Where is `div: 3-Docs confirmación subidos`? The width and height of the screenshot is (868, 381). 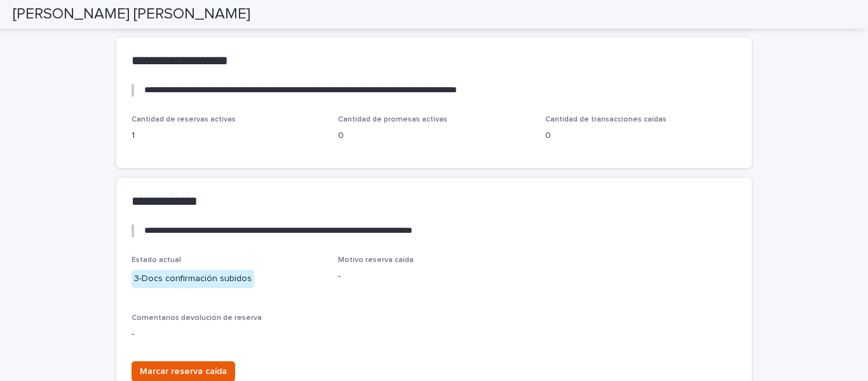
div: 3-Docs confirmación subidos is located at coordinates (193, 278).